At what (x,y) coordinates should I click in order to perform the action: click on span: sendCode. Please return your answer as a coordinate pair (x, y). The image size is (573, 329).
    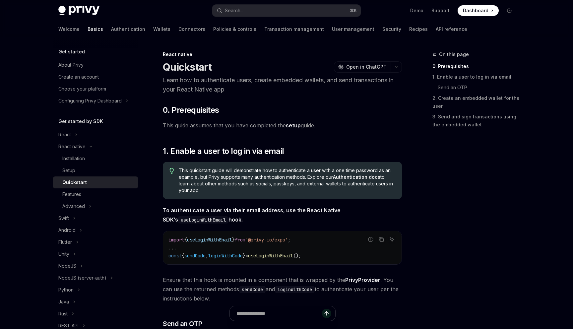
    Looking at the image, I should click on (195, 255).